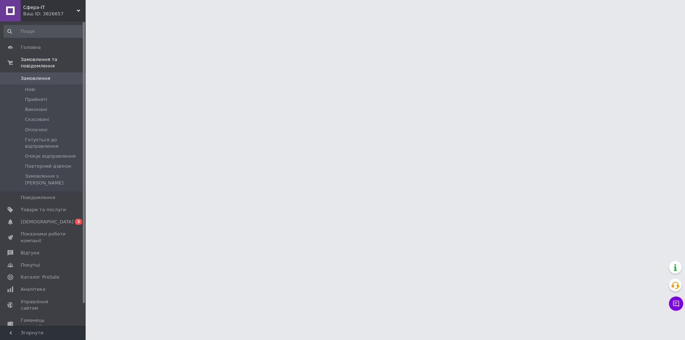 This screenshot has height=340, width=685. What do you see at coordinates (30, 253) in the screenshot?
I see `span: Відгуки` at bounding box center [30, 253].